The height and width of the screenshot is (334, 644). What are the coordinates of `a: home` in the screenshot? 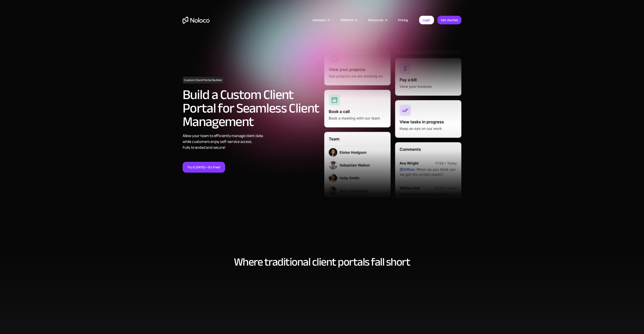 It's located at (196, 20).